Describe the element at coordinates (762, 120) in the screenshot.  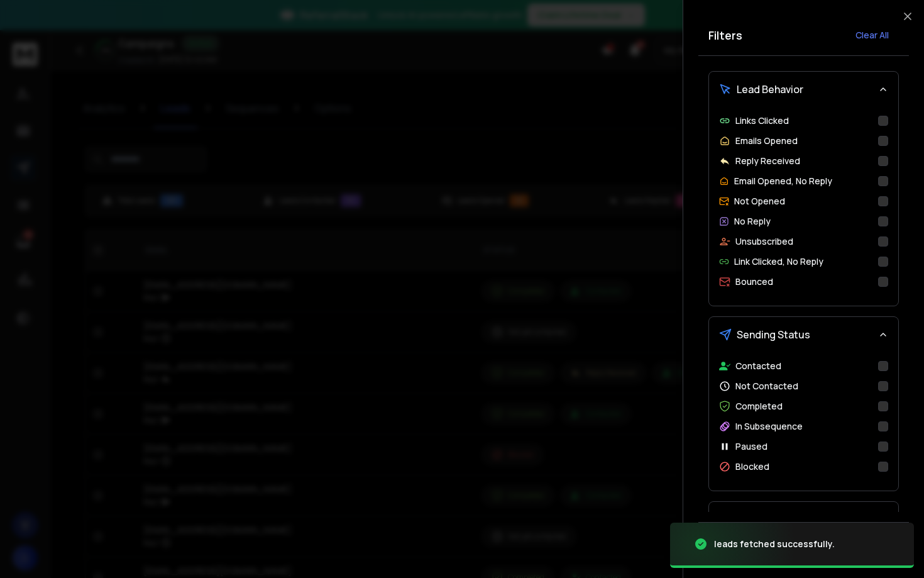
I see `p: Links Clicked` at that location.